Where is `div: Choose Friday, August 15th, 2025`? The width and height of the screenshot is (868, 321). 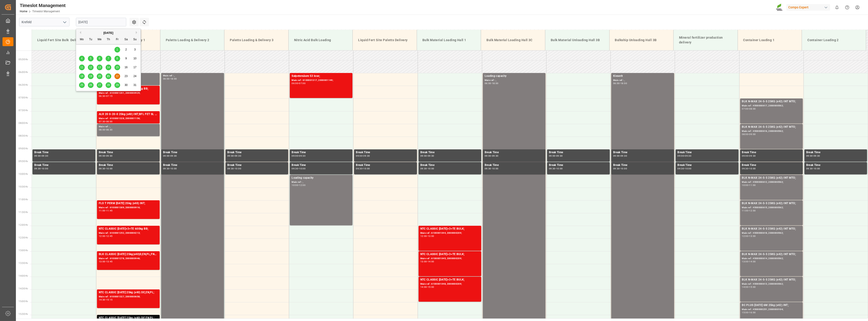
div: Choose Friday, August 15th, 2025 is located at coordinates (117, 67).